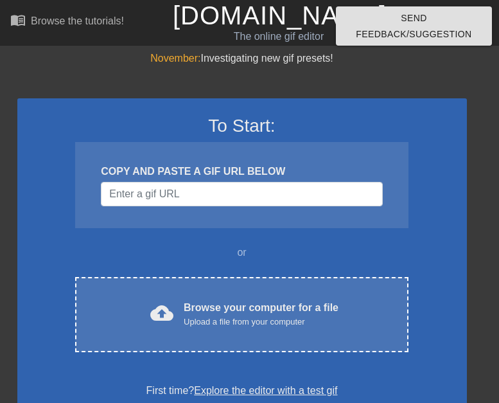 The width and height of the screenshot is (499, 403). What do you see at coordinates (242, 172) in the screenshot?
I see `div: COPY AND PASTE A GIF URL BELOW` at bounding box center [242, 172].